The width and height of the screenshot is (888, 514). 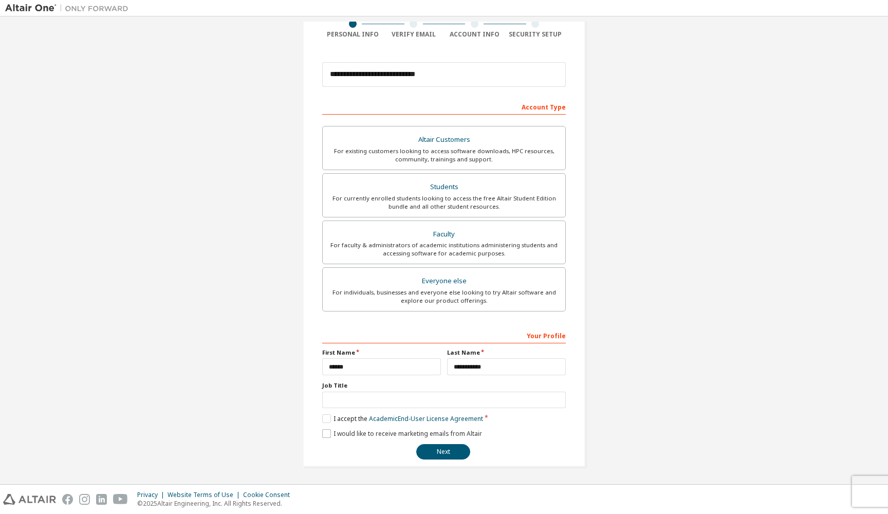 I want to click on img: facebook.svg, so click(x=67, y=499).